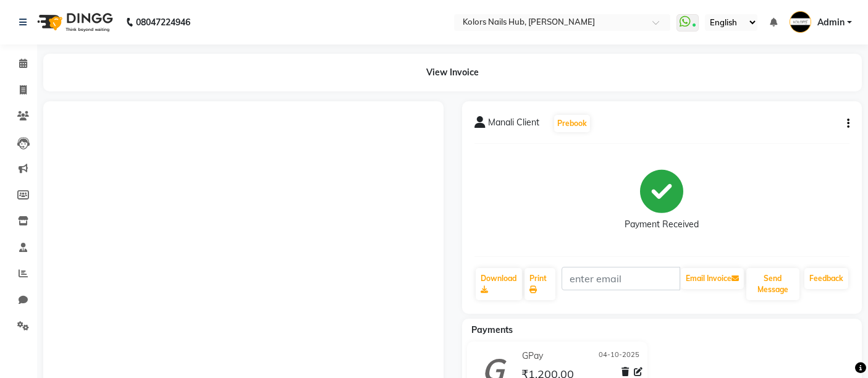 The width and height of the screenshot is (868, 378). Describe the element at coordinates (619, 356) in the screenshot. I see `span: 04-10-2025` at that location.